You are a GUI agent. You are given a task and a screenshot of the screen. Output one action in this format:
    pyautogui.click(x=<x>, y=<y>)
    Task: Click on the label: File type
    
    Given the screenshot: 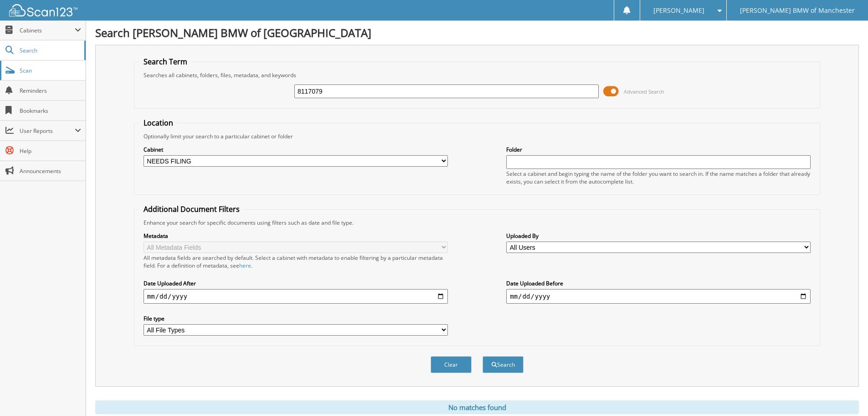 What is the action you would take?
    pyautogui.click(x=295, y=318)
    